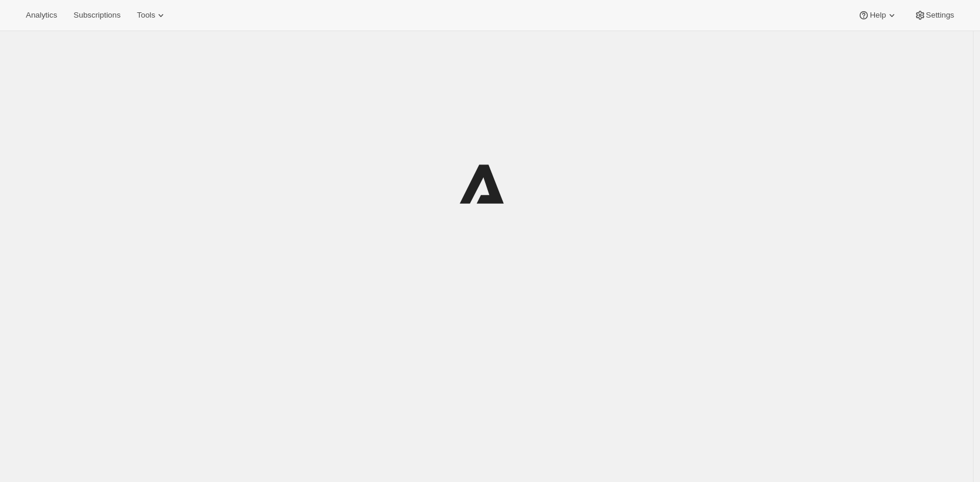 The image size is (980, 482). What do you see at coordinates (877, 15) in the screenshot?
I see `button: Help` at bounding box center [877, 15].